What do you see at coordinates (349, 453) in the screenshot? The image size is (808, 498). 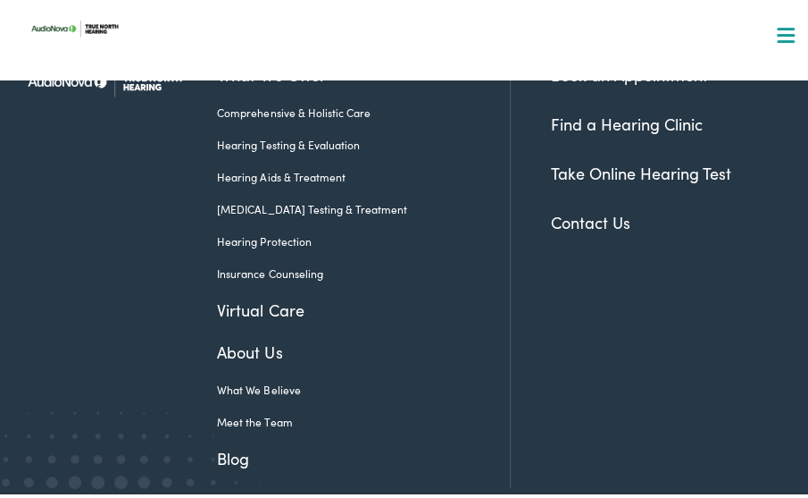 I see `a: Blog` at bounding box center [349, 453].